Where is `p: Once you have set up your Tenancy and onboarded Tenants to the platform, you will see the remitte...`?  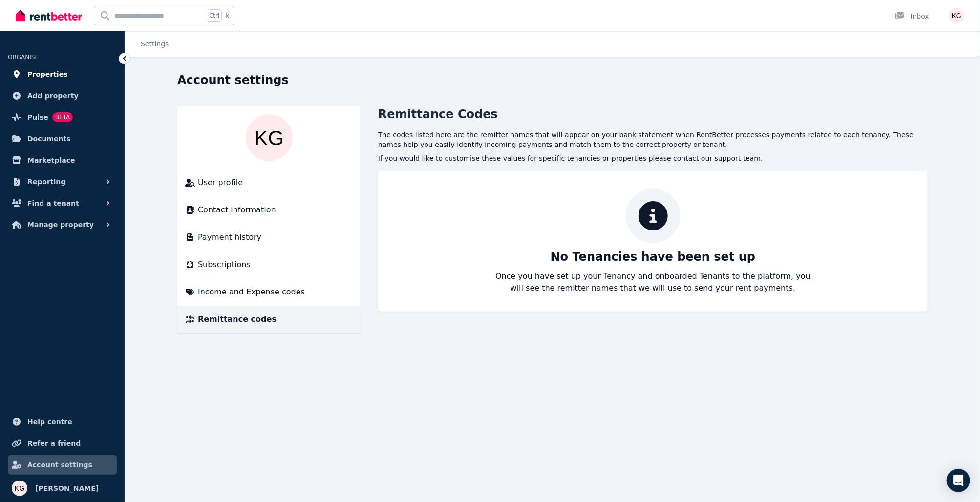 p: Once you have set up your Tenancy and onboarded Tenants to the platform, you will see the remitte... is located at coordinates (654, 283).